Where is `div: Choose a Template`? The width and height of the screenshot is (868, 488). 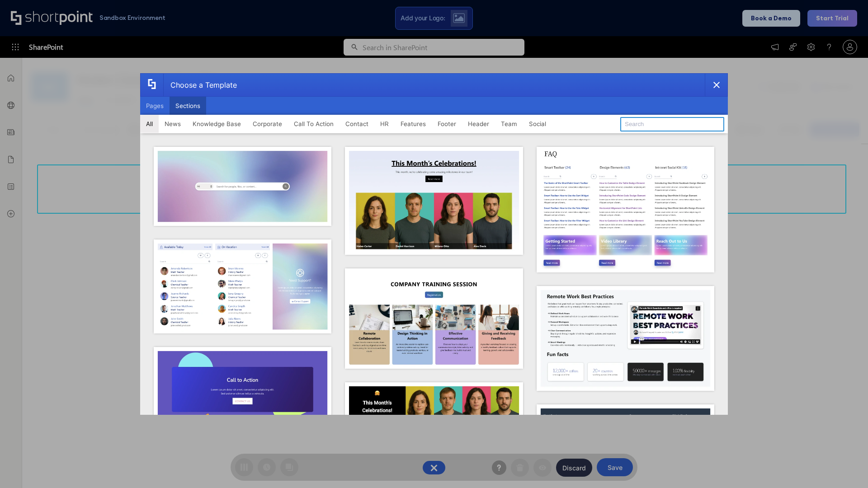 div: Choose a Template is located at coordinates (200, 85).